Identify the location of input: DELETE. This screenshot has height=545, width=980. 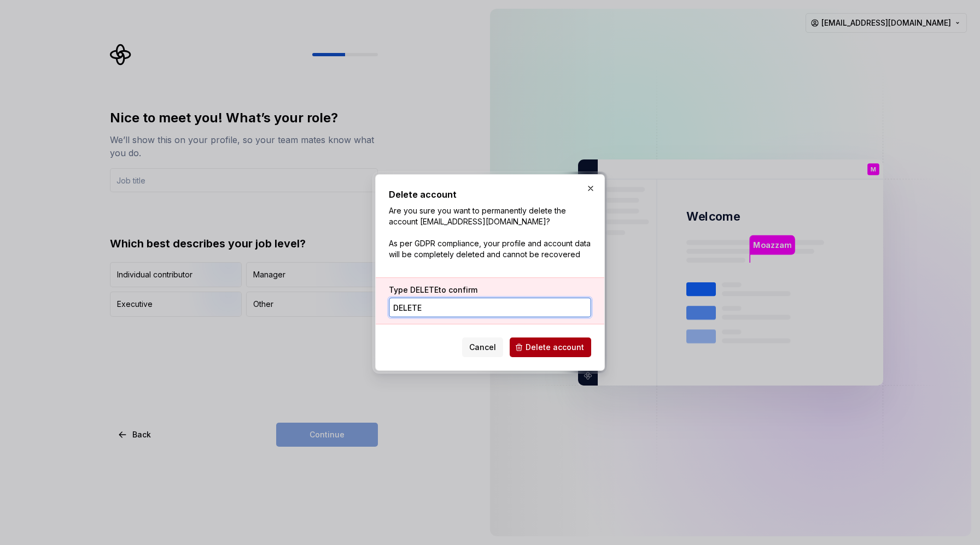
(490, 307).